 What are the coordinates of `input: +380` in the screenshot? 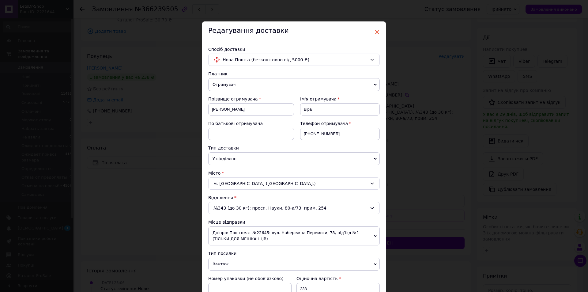 It's located at (340, 134).